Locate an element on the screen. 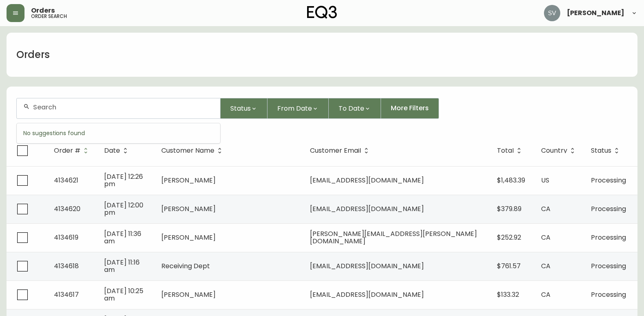 The image size is (644, 316). span: $252.92 is located at coordinates (509, 237).